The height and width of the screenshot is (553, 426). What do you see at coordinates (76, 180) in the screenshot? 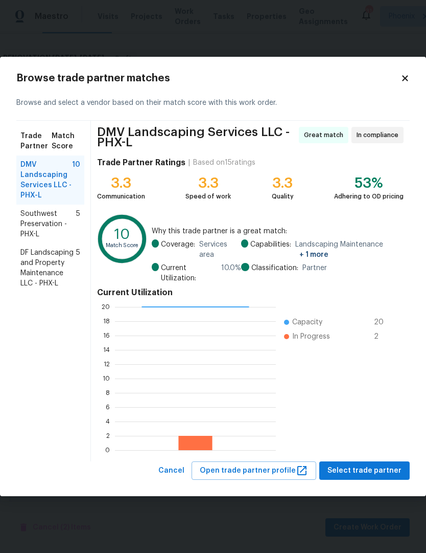
I see `span: 10` at bounding box center [76, 180].